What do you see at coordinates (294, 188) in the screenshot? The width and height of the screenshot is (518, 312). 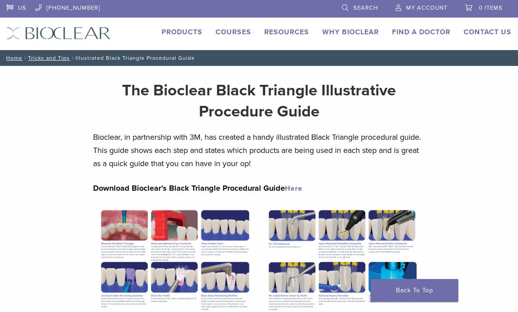 I see `a: Here` at bounding box center [294, 188].